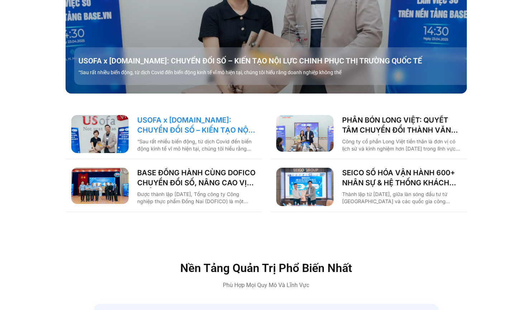 The width and height of the screenshot is (532, 310). Describe the element at coordinates (266, 268) in the screenshot. I see `h2: Nền Tảng Quản Trị Phổ Biến Nhất` at that location.